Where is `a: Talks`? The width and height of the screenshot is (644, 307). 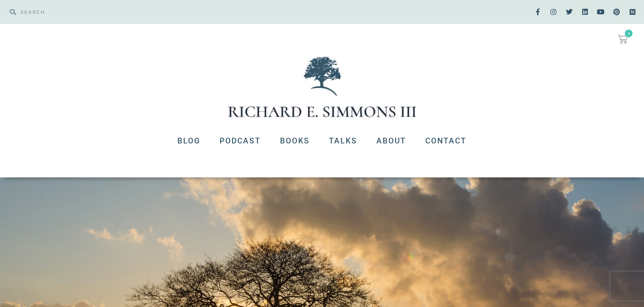
a: Talks is located at coordinates (343, 141).